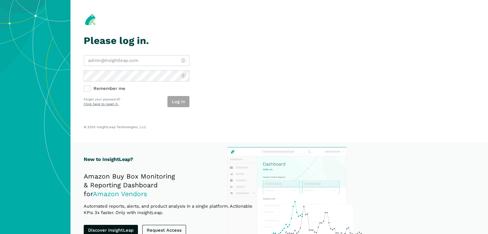 This screenshot has width=488, height=234. I want to click on input: admin@insightleap.com, so click(136, 61).